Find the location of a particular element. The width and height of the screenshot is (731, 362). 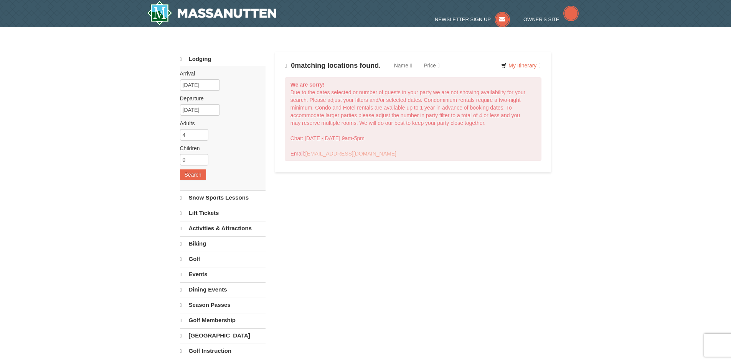

a: Season Passes is located at coordinates (222, 305).